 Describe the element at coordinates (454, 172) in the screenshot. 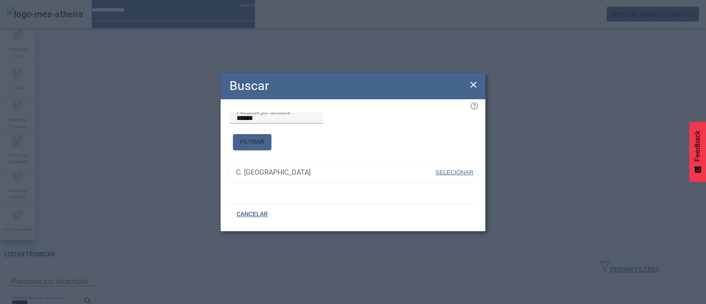

I see `span: SELECIONAR` at that location.